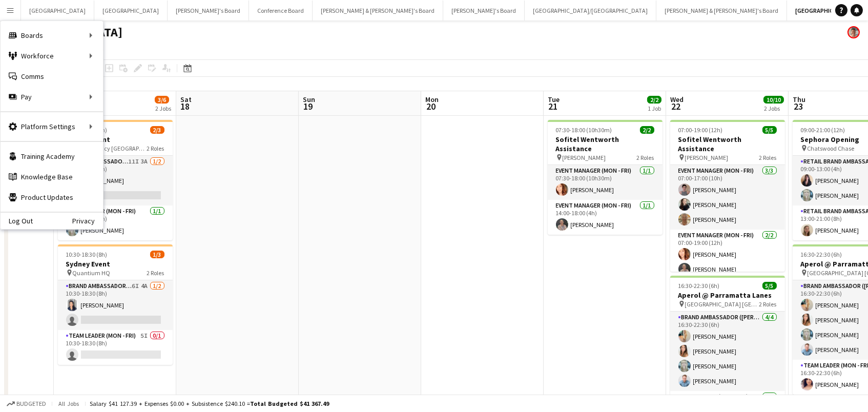  What do you see at coordinates (186, 99) in the screenshot?
I see `span: Sat` at bounding box center [186, 99].